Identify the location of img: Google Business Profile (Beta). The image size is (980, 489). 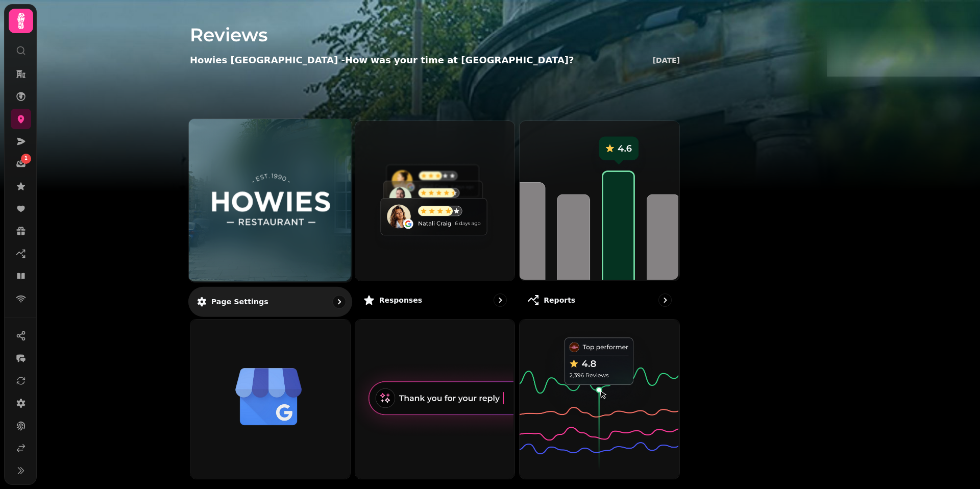
(269, 398).